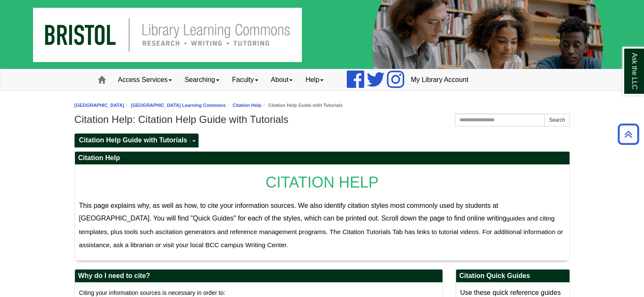 This screenshot has width=644, height=297. What do you see at coordinates (282, 80) in the screenshot?
I see `a: About` at bounding box center [282, 80].